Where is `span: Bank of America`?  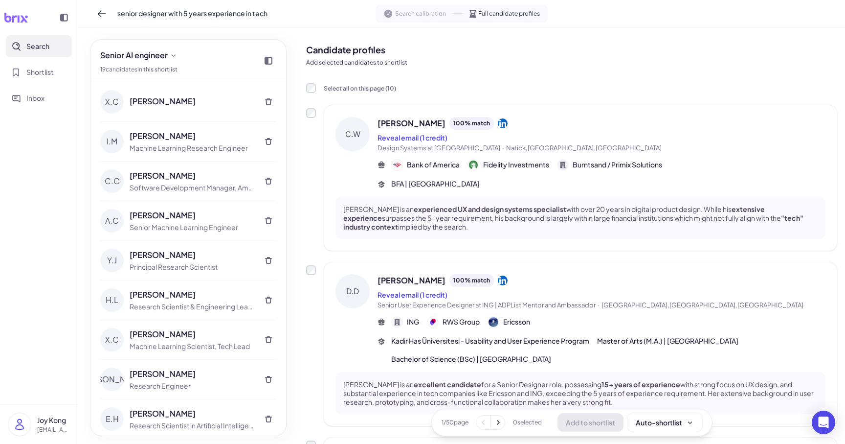 span: Bank of America is located at coordinates (433, 164).